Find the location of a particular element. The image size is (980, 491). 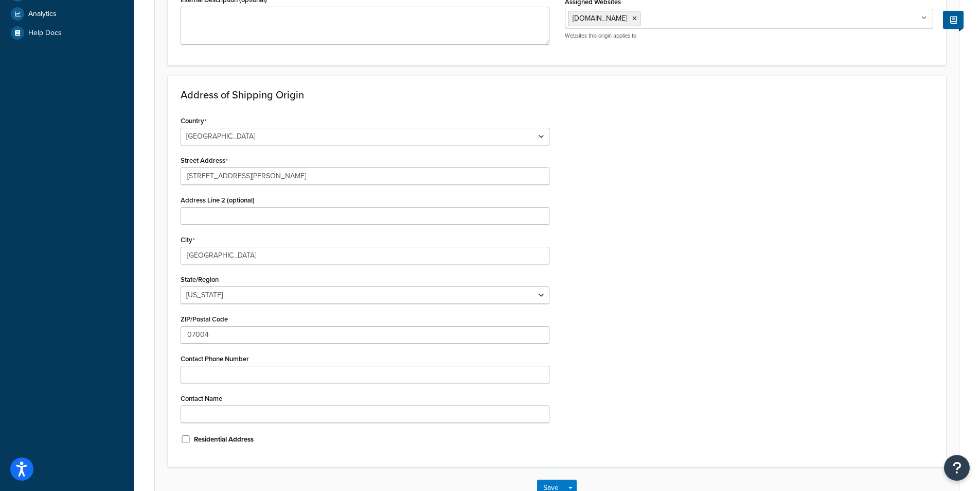

h3: Address of Shipping Origin is located at coordinates (557, 95).